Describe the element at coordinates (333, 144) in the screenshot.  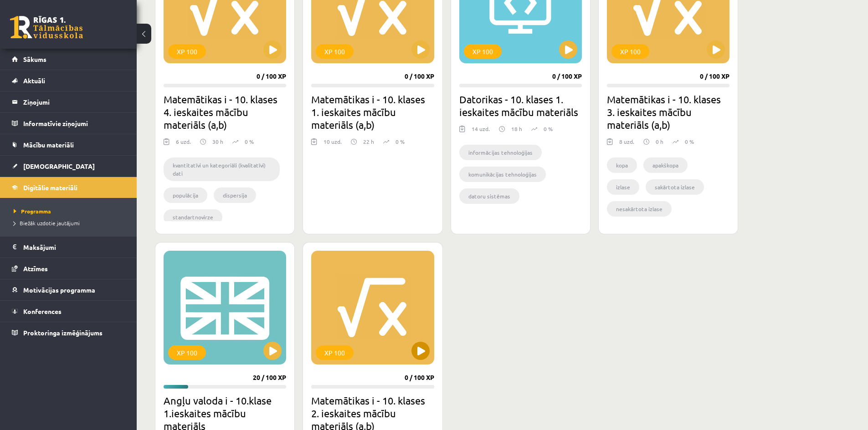
I see `div: 10 uzd.` at that location.